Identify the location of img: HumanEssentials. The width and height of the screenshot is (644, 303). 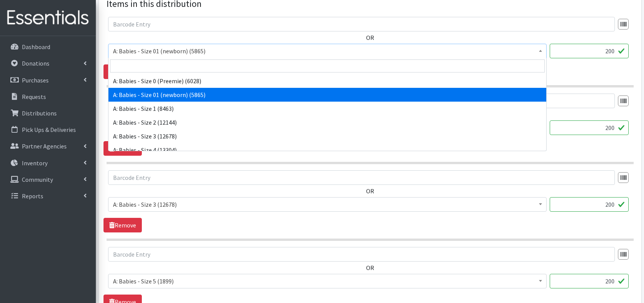
(48, 18).